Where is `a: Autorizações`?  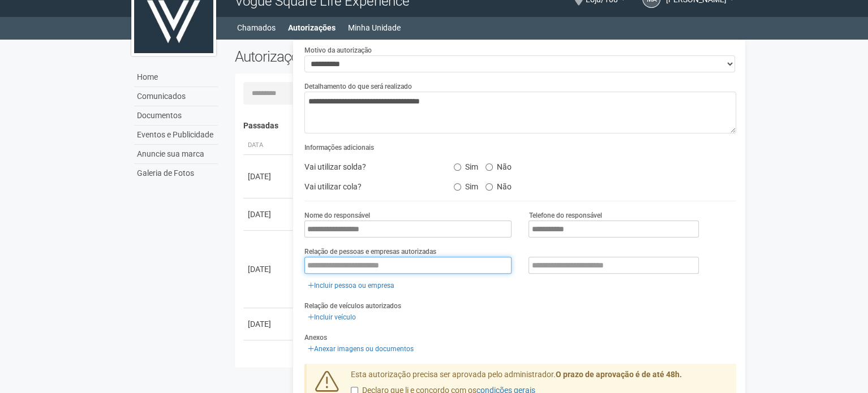 a: Autorizações is located at coordinates (311, 27).